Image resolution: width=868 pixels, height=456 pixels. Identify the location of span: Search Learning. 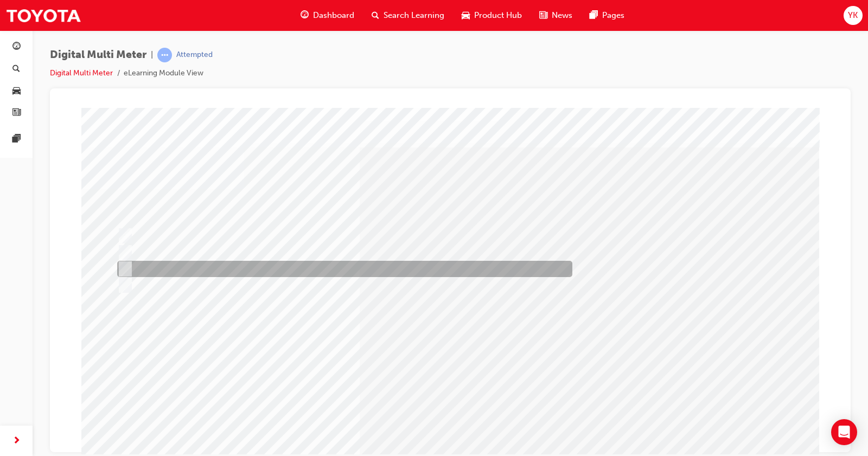
(414, 15).